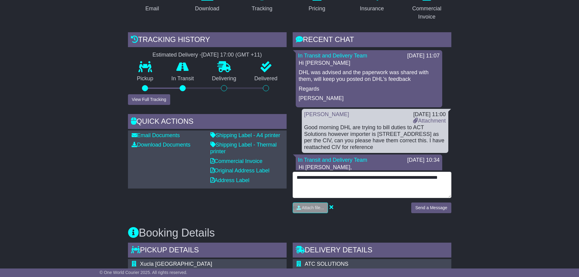  I want to click on div: Estimated Delivery -, so click(207, 55).